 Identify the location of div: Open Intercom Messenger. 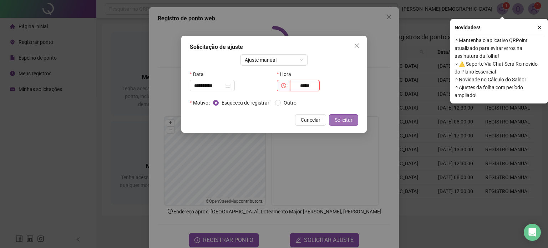
(532, 232).